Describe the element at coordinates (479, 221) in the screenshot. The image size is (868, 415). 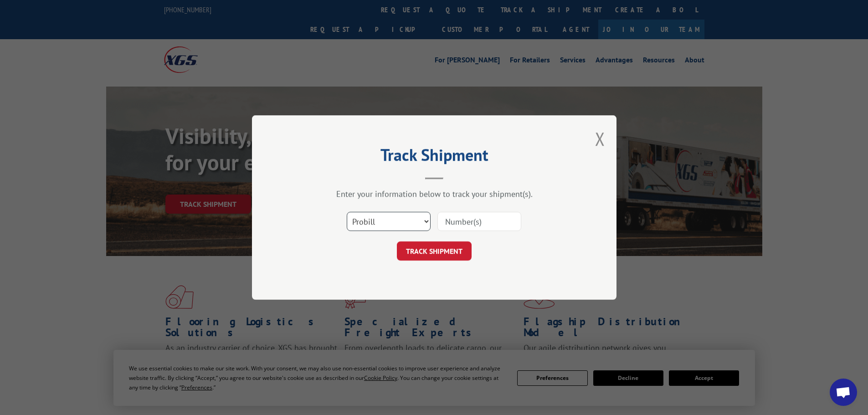
I see `input: Number(s)` at that location.